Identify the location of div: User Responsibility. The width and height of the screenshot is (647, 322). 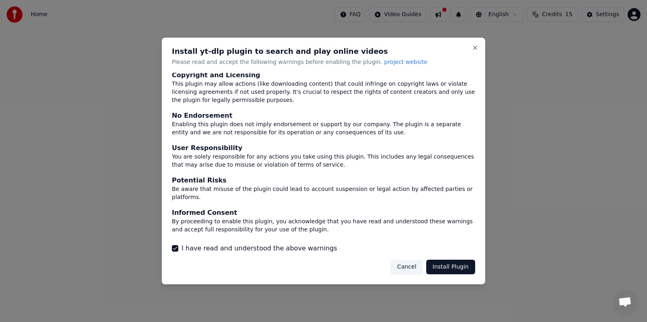
(323, 148).